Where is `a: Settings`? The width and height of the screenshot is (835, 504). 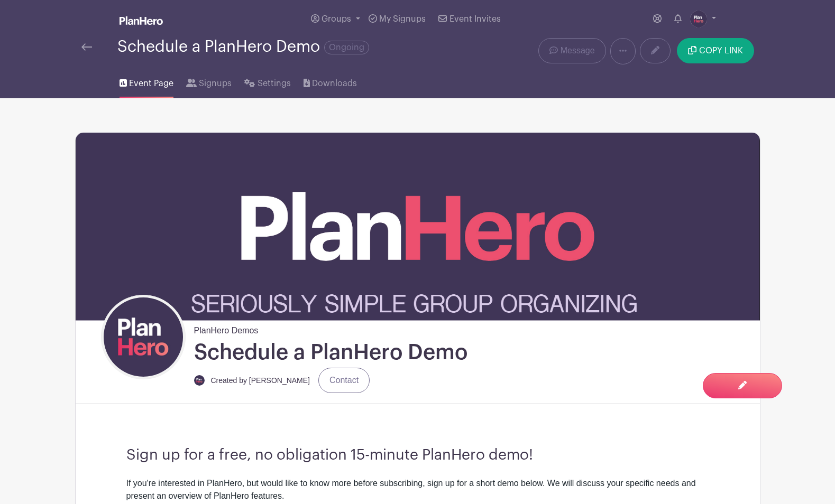
a: Settings is located at coordinates (267, 81).